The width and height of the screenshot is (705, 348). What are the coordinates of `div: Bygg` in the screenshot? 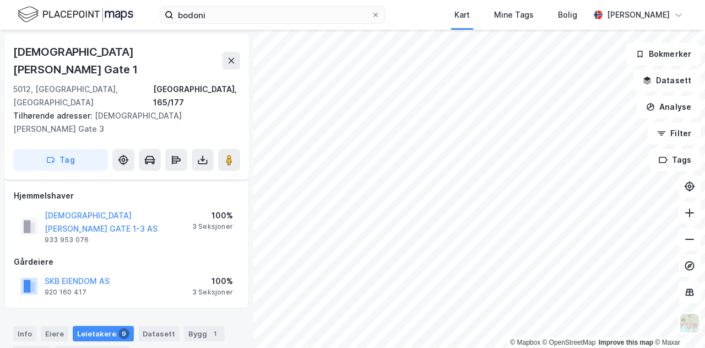 It's located at (204, 333).